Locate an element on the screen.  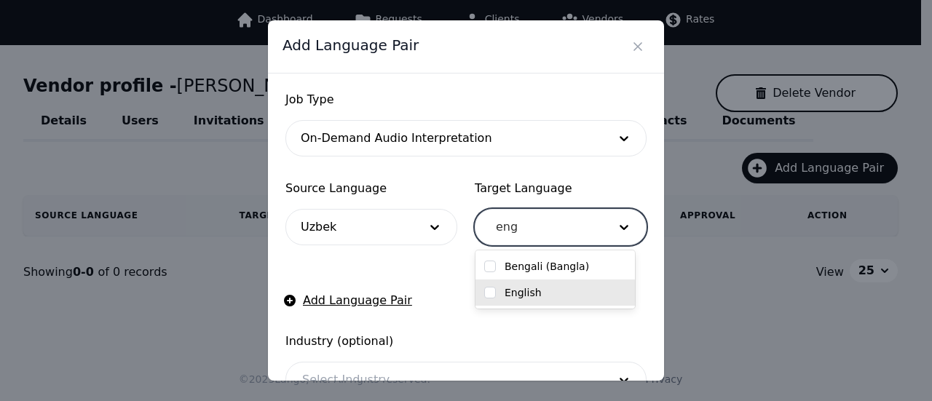
label: Bengali (Bangla) is located at coordinates (547, 267).